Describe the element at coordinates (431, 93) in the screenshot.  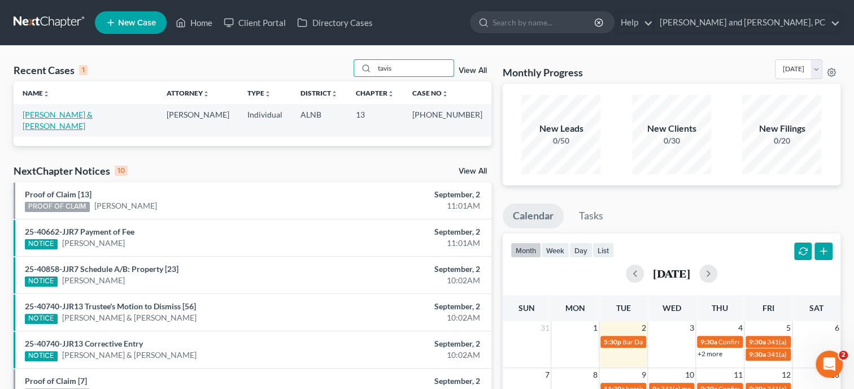
I see `a: Case Nounfold_more` at that location.